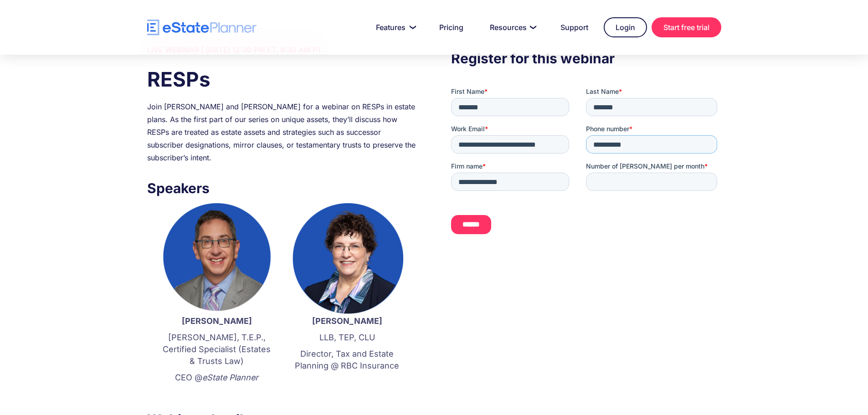  Describe the element at coordinates (230, 377) in the screenshot. I see `em: eState Planner` at that location.